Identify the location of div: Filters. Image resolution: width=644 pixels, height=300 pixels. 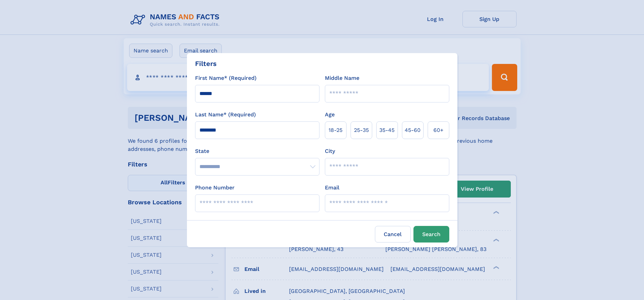
(206, 64).